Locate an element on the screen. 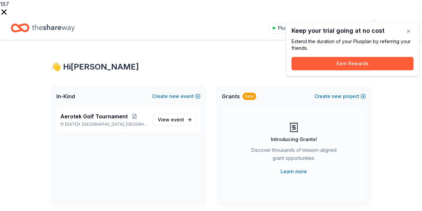  div: Discover thousands of mission-aligned grant opportunities. is located at coordinates (294, 155).